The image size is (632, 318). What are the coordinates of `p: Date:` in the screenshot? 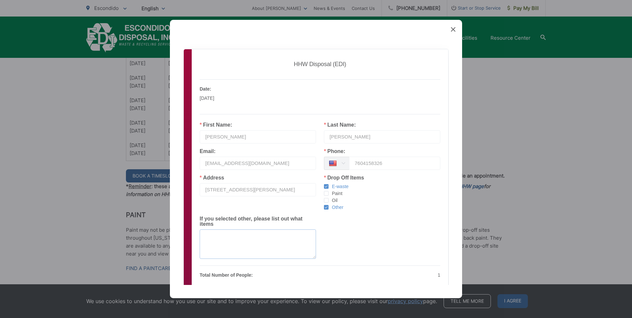 It's located at (257, 89).